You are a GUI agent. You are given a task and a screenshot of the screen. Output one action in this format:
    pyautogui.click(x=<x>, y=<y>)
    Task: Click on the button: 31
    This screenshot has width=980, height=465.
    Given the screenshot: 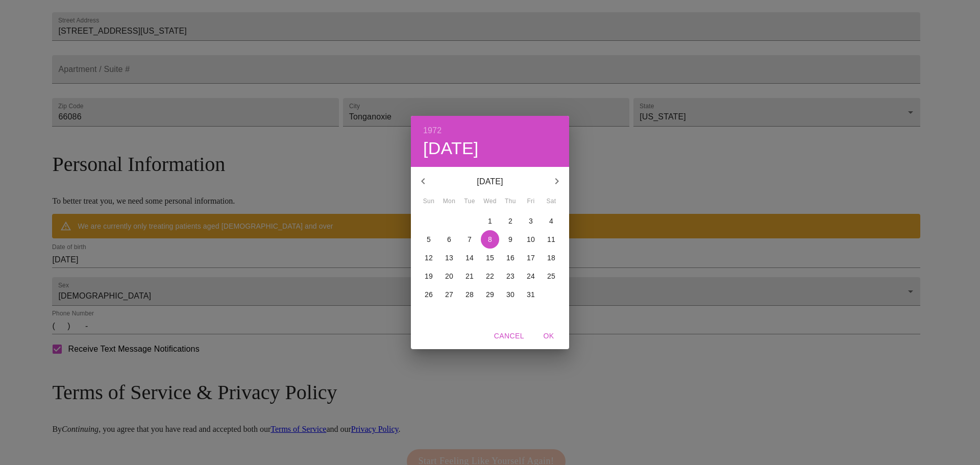 What is the action you would take?
    pyautogui.click(x=531, y=295)
    